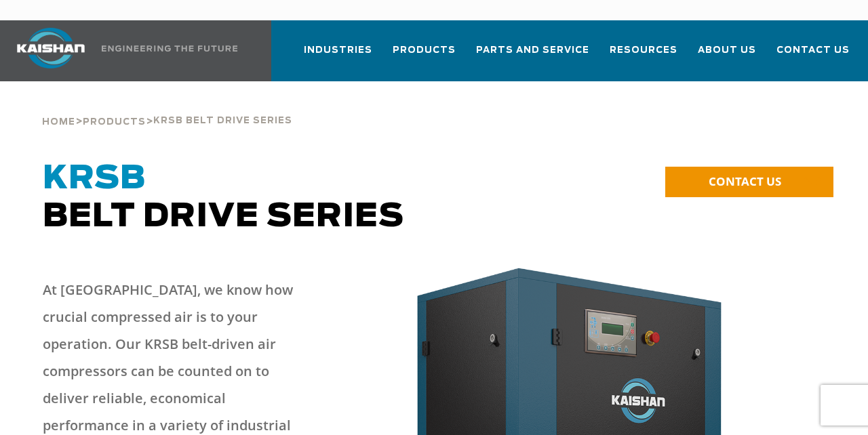 Image resolution: width=868 pixels, height=435 pixels. Describe the element at coordinates (222, 120) in the screenshot. I see `span: krsb belt drive series` at that location.